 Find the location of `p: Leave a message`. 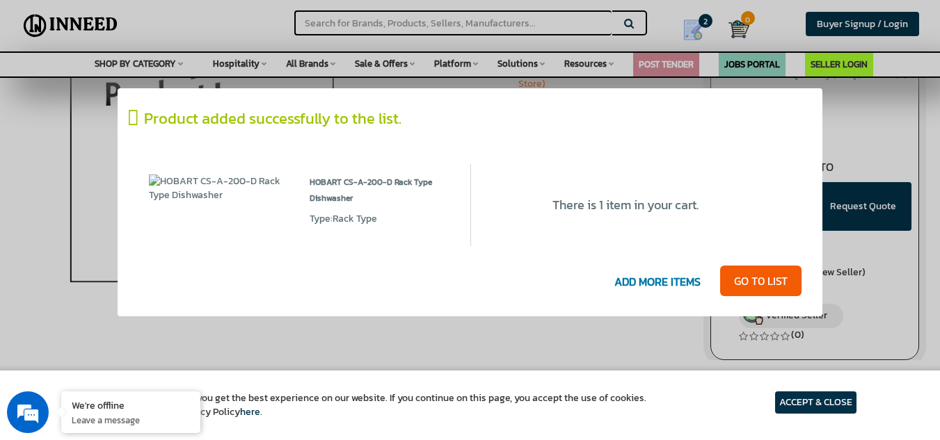

p: Leave a message is located at coordinates (131, 420).